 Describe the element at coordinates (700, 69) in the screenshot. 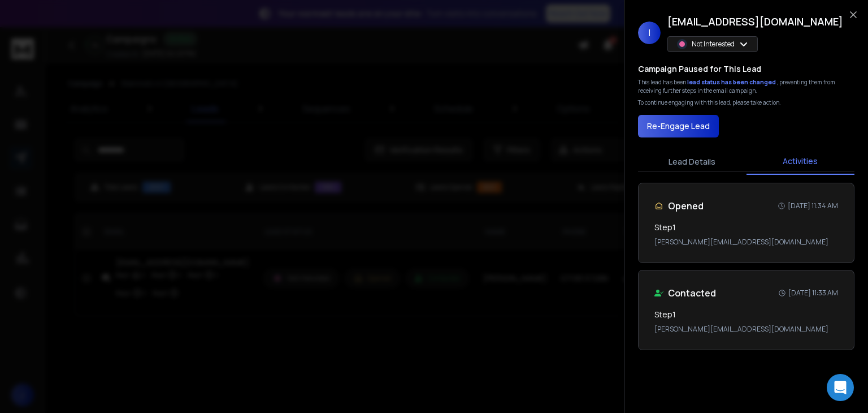

I see `h3: Campaign Paused for This Lead` at that location.